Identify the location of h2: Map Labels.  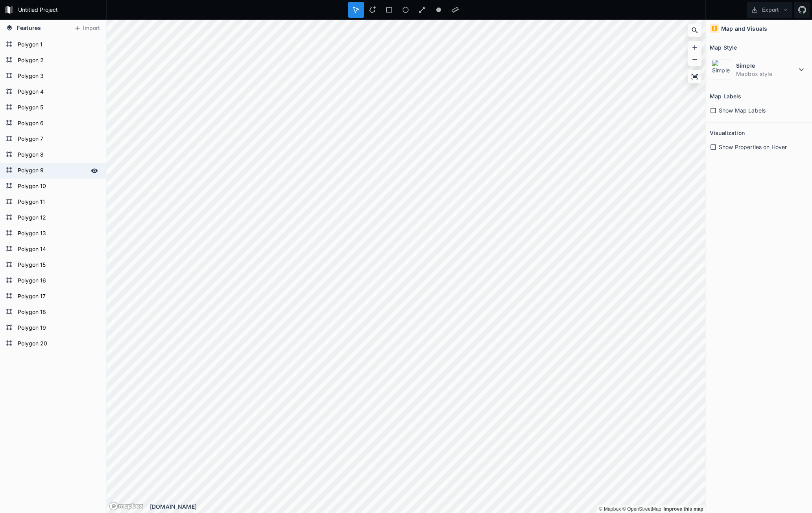
(725, 96).